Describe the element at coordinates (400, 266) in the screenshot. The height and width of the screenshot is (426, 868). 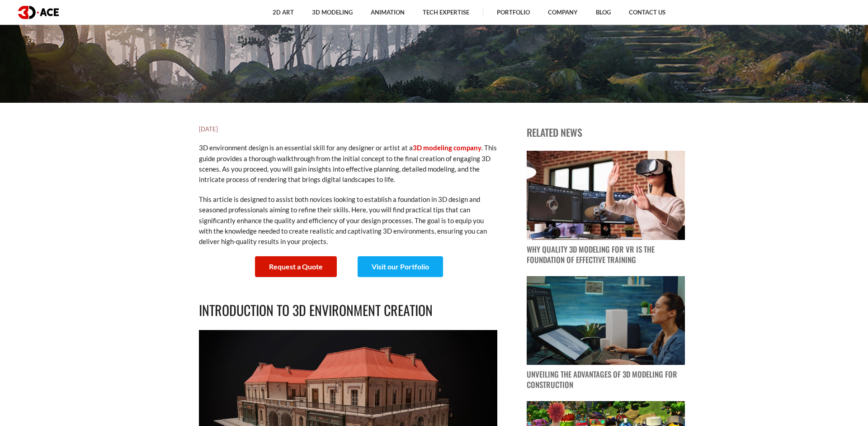
I see `a: Visit our Portfolio` at that location.